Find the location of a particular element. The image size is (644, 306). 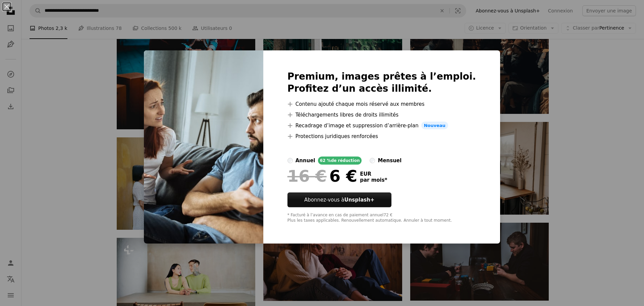

li: Contenu ajouté chaque mois réservé aux membres is located at coordinates (382, 104).